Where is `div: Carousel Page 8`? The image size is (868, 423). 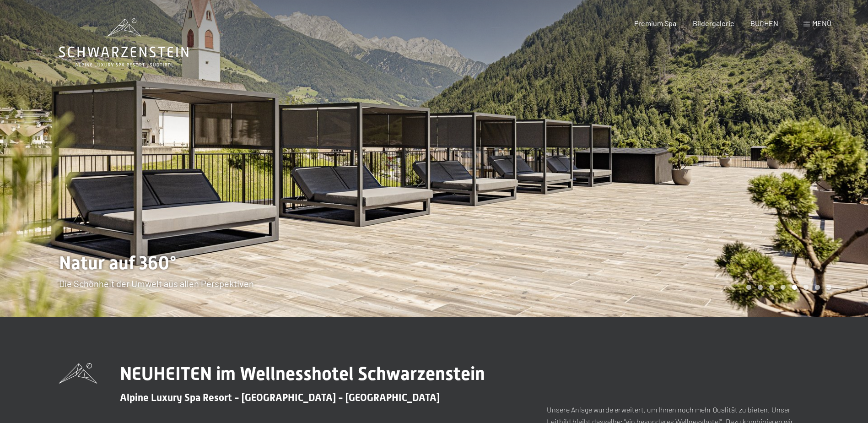
div: Carousel Page 8 is located at coordinates (829, 287).